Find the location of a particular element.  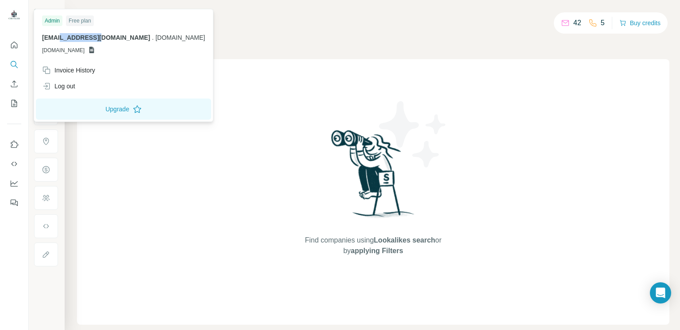

p: 5 is located at coordinates (602, 23).